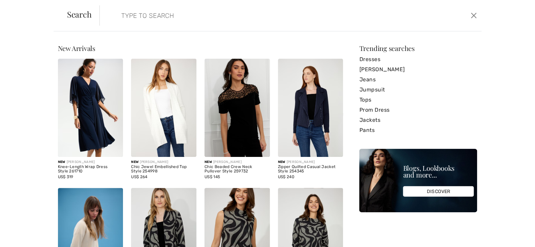  Describe the element at coordinates (418, 130) in the screenshot. I see `a: Pants` at that location.